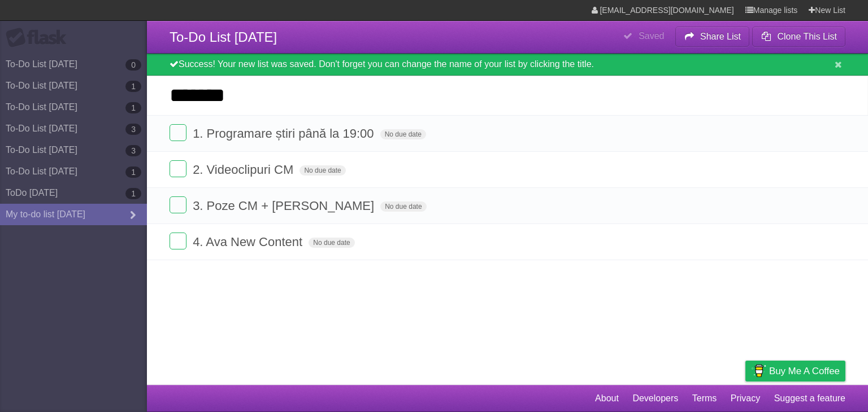  I want to click on b: Clone This List, so click(807, 36).